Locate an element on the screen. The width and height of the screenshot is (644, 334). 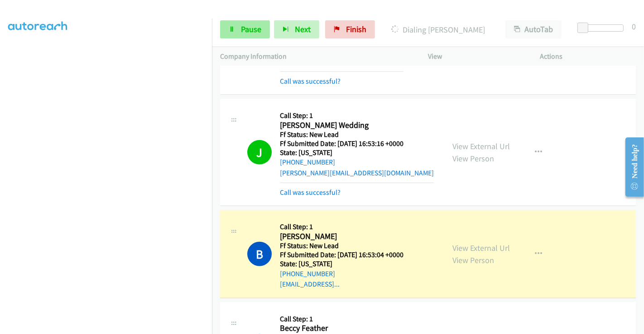
a: Finish is located at coordinates (350, 29).